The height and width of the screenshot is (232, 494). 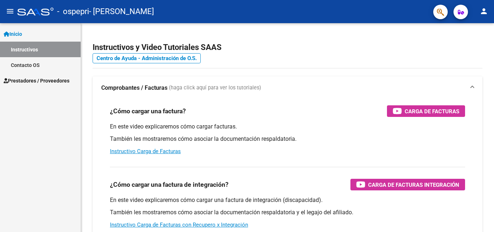 What do you see at coordinates (288, 88) in the screenshot?
I see `mat-expansion-panel-header: Comprobantes / Facturas (haga click aquí para ver los tutoriales)` at bounding box center [288, 88].